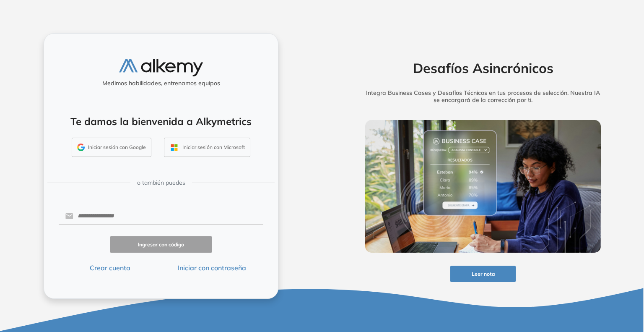  I want to click on button: Iniciar sesión con Google, so click(112, 147).